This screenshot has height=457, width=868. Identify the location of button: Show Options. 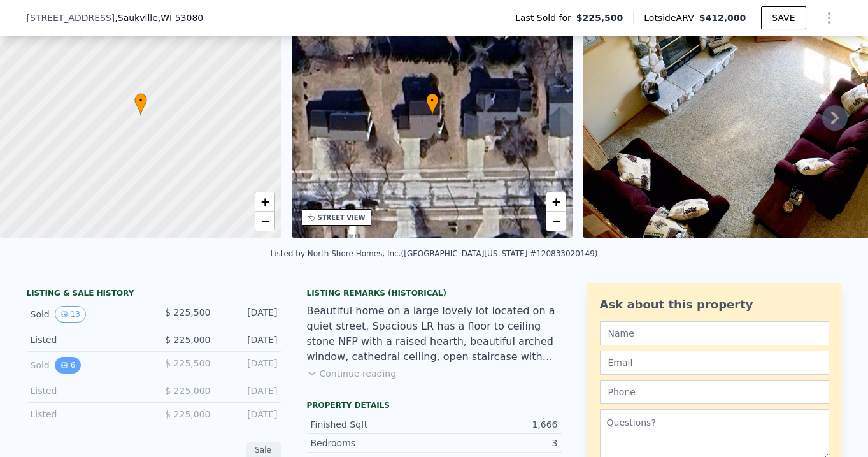
(829, 18).